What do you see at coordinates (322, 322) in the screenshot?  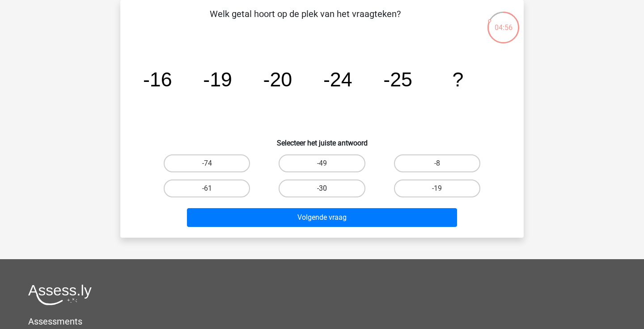 I see `h5: Assessments` at bounding box center [322, 322].